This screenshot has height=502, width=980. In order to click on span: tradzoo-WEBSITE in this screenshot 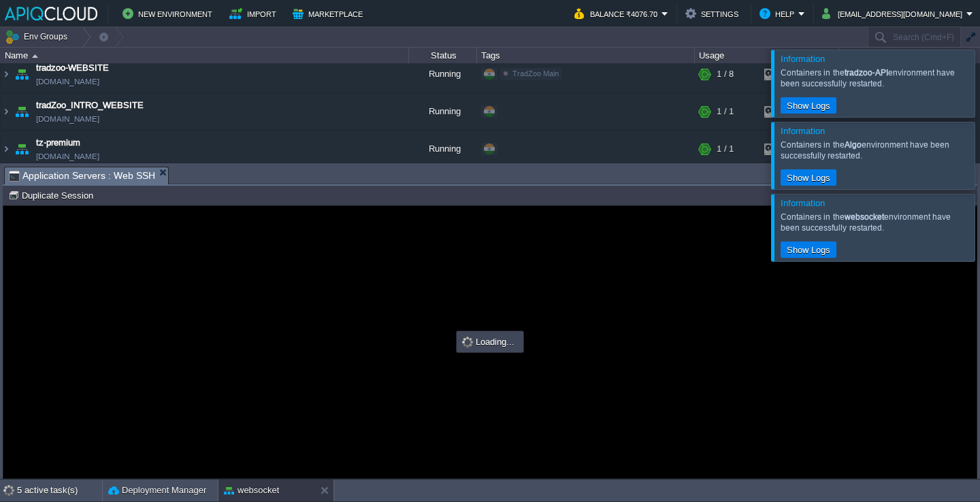, I will do `click(72, 68)`.